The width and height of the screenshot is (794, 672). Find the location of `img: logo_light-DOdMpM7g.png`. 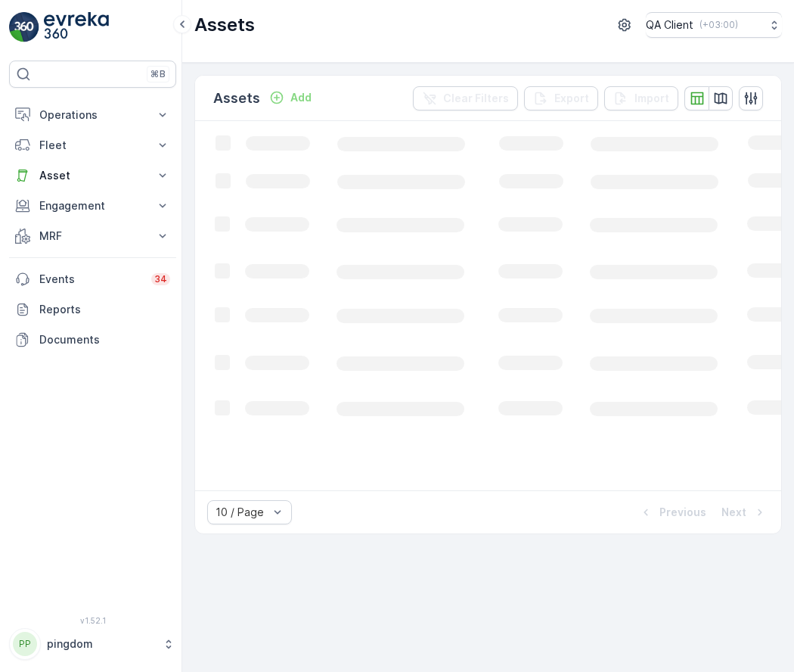

img: logo_light-DOdMpM7g.png is located at coordinates (76, 27).